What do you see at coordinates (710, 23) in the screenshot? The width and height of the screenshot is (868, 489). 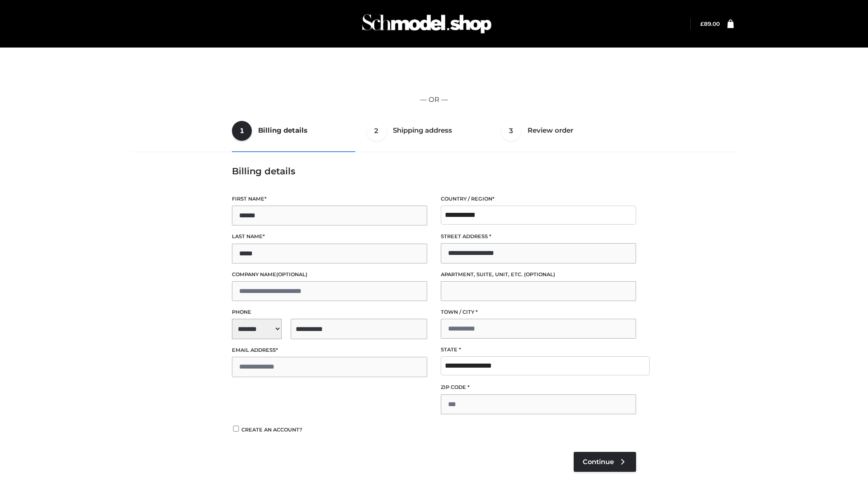 I see `a: £89.00` at bounding box center [710, 23].